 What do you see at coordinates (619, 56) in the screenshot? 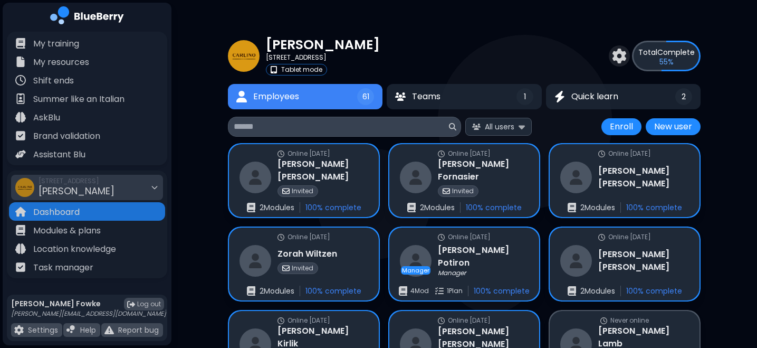
I see `img: settings` at bounding box center [619, 56].